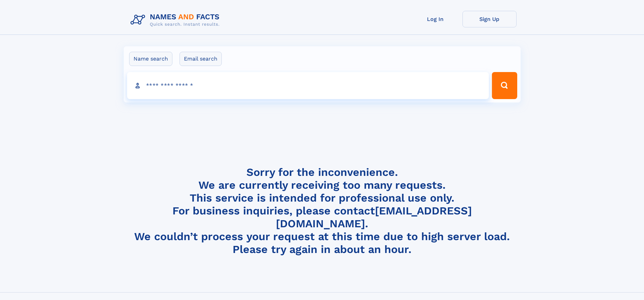 The height and width of the screenshot is (300, 644). I want to click on img: Logo Names and Facts, so click(176, 20).